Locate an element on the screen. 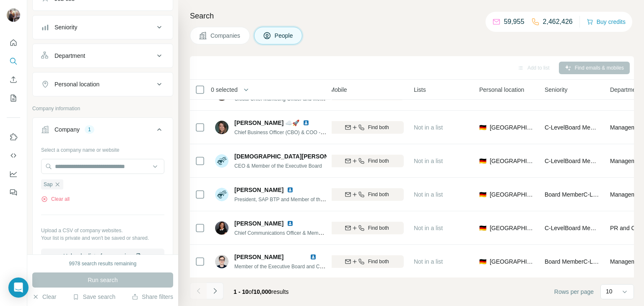  div: Department is located at coordinates (70, 56).